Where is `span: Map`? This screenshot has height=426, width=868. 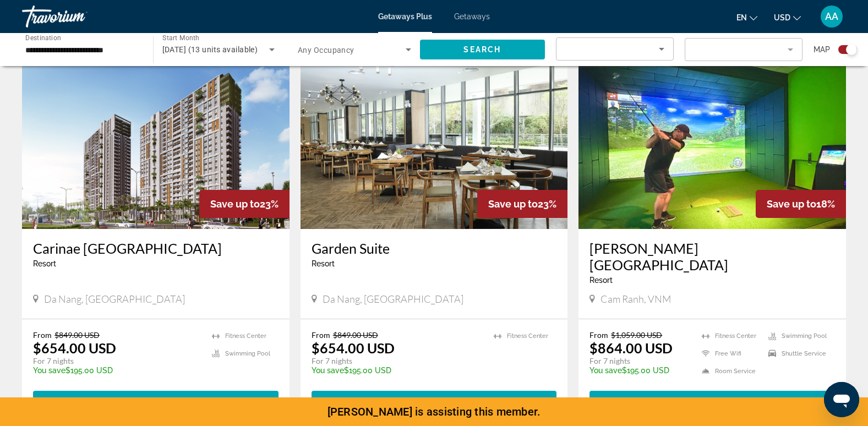 span: Map is located at coordinates (822, 49).